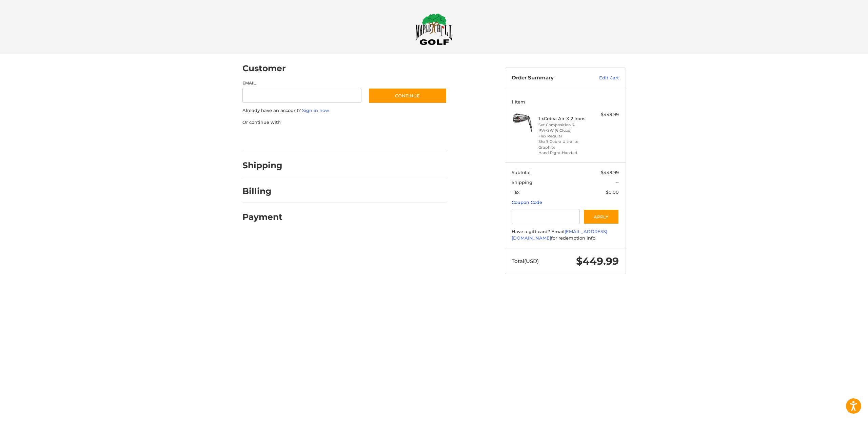 This screenshot has height=434, width=868. I want to click on h2: Billing, so click(262, 191).